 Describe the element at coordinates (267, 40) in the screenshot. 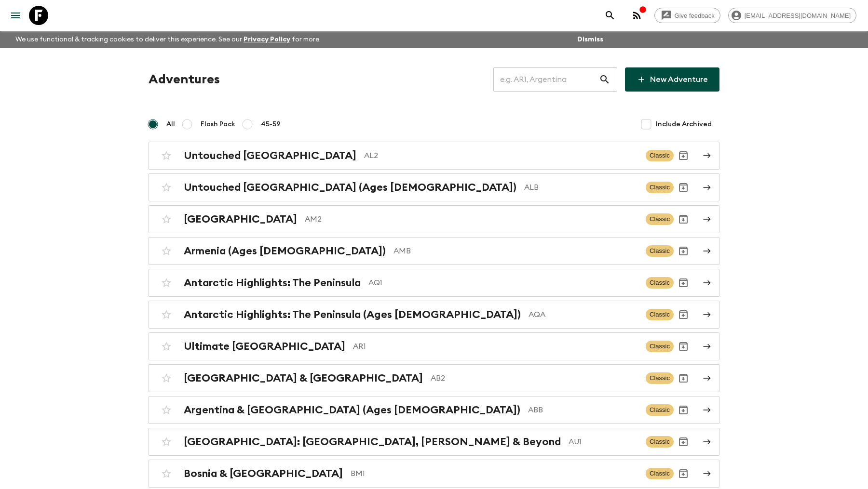

I see `a: Privacy Policy` at that location.